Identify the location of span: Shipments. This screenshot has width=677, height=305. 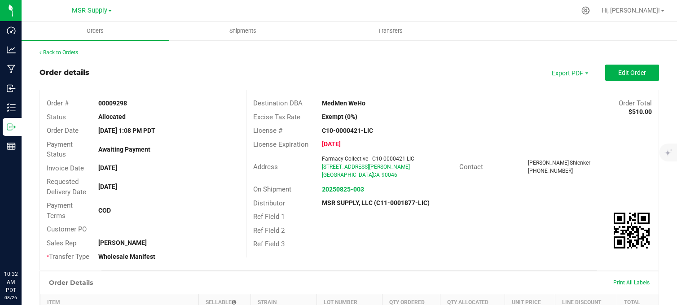
(243, 31).